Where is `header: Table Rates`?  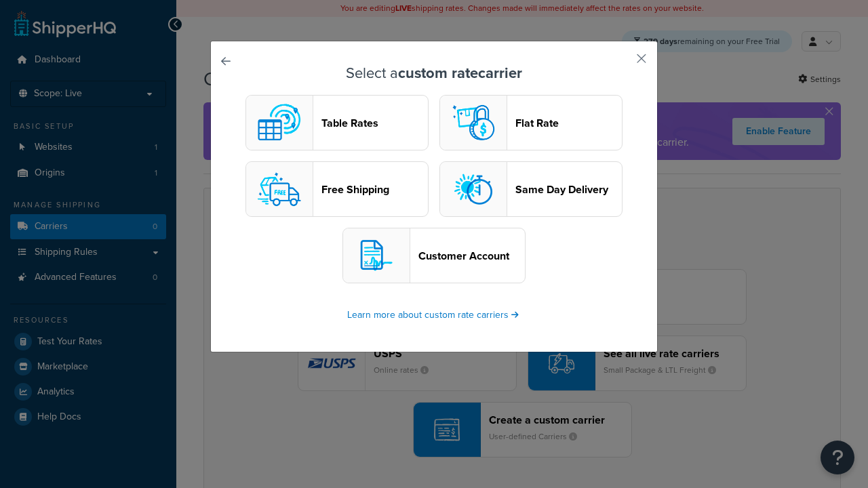
header: Table Rates is located at coordinates (374, 123).